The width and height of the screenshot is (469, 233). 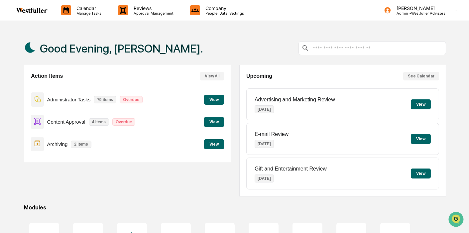 What do you see at coordinates (61, 60) in the screenshot?
I see `div: We're available if you need us!` at bounding box center [61, 60].